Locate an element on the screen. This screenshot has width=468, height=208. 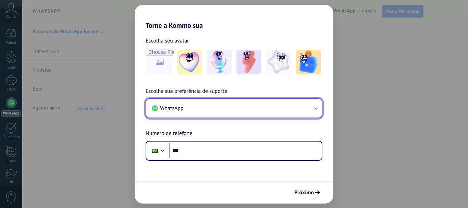
span: Escolha seu avatar is located at coordinates (167, 41).